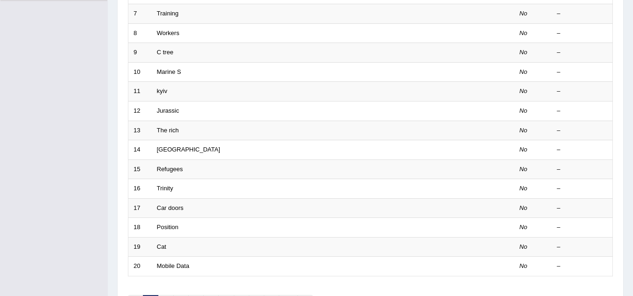 The height and width of the screenshot is (296, 633). What do you see at coordinates (162, 247) in the screenshot?
I see `a: Cat` at bounding box center [162, 247].